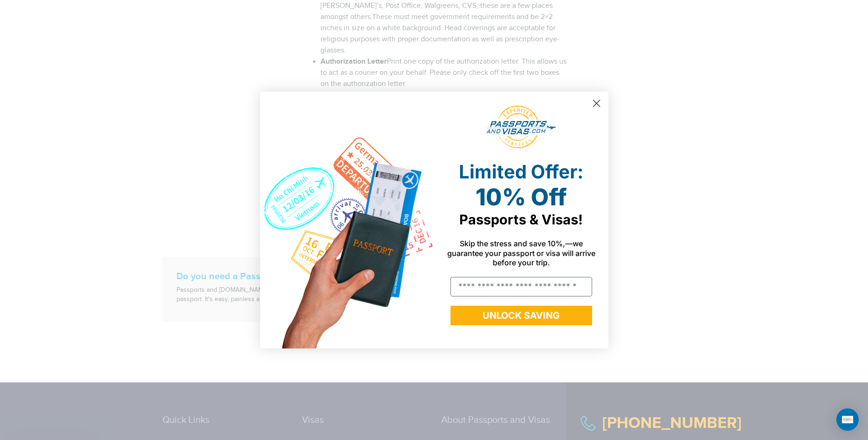  Describe the element at coordinates (596, 103) in the screenshot. I see `button: Close dialog` at that location.